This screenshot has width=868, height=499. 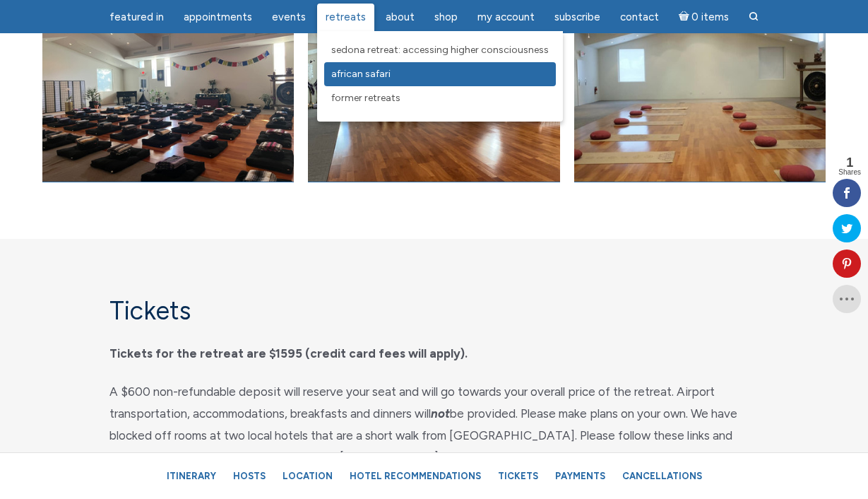 What do you see at coordinates (218, 17) in the screenshot?
I see `span: Appointments` at bounding box center [218, 17].